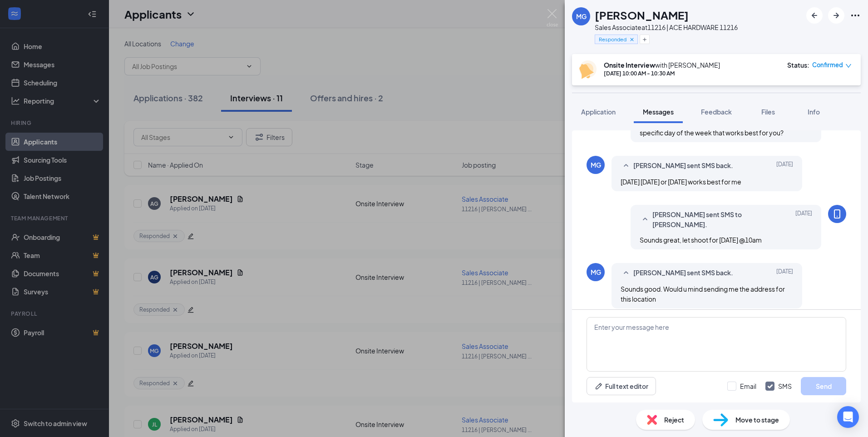 The width and height of the screenshot is (868, 437). I want to click on span: Files, so click(768, 111).